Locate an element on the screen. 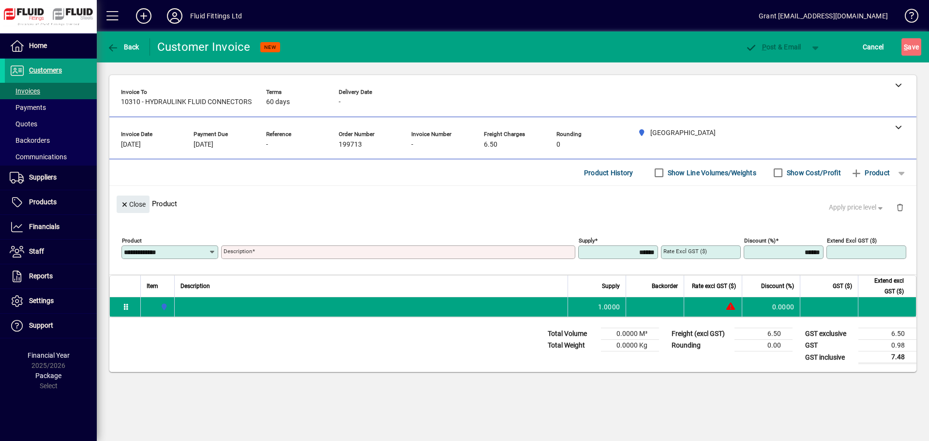 The image size is (929, 441). app-page-header-button: Back is located at coordinates (123, 47).